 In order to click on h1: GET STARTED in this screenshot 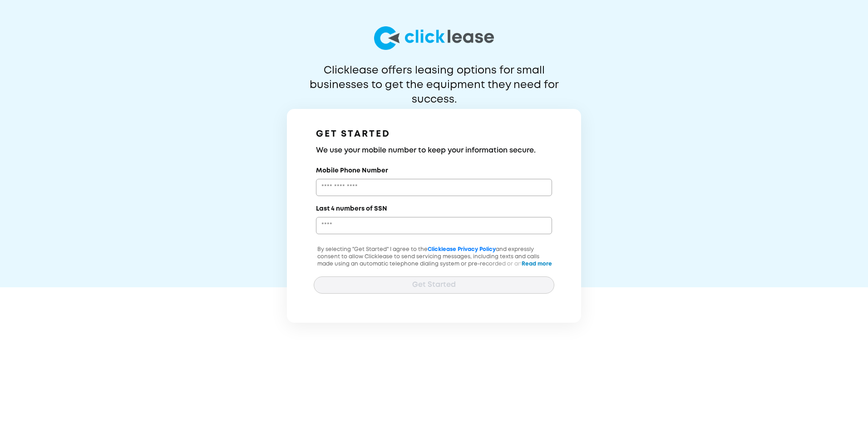, I will do `click(434, 134)`.